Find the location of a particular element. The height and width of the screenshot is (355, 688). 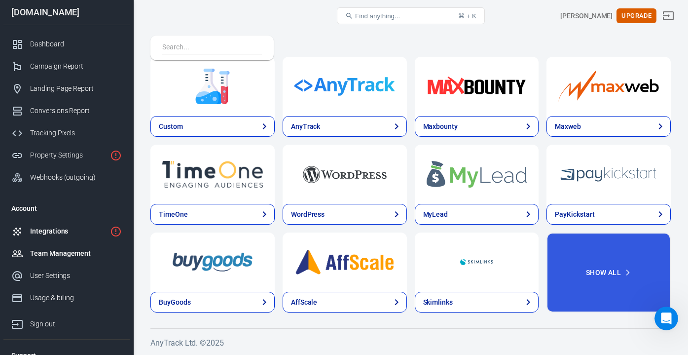

div: MyLead is located at coordinates (435, 214).